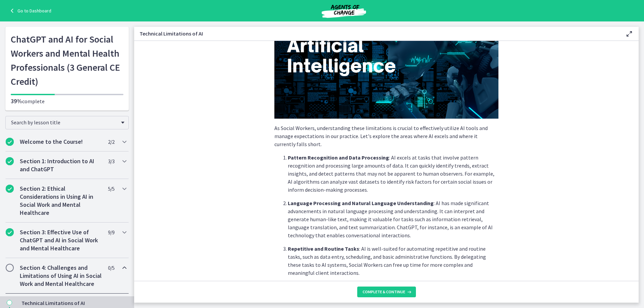 The width and height of the screenshot is (644, 308). What do you see at coordinates (393, 220) in the screenshot?
I see `p: : AI has made significant advancements in natural language processing and understanding. It can i...` at bounding box center [393, 220].